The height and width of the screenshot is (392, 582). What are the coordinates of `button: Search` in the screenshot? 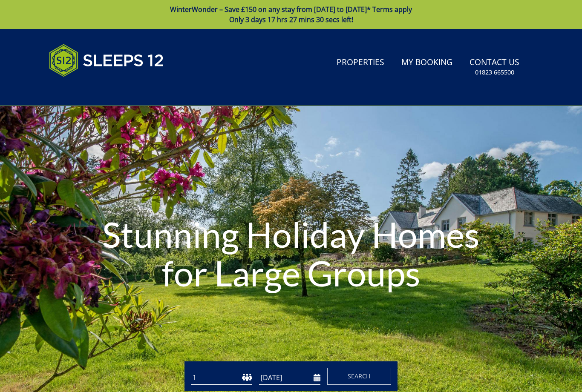 It's located at (359, 376).